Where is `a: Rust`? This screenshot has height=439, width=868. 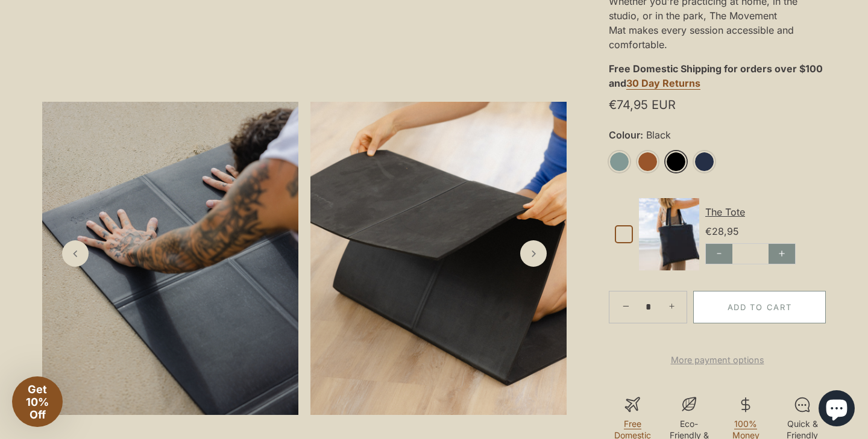
a: Rust is located at coordinates (647, 161).